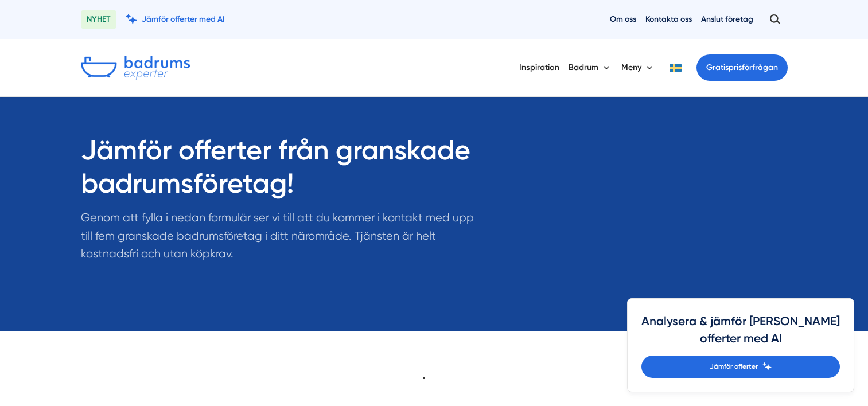  I want to click on a: Om oss, so click(623, 19).